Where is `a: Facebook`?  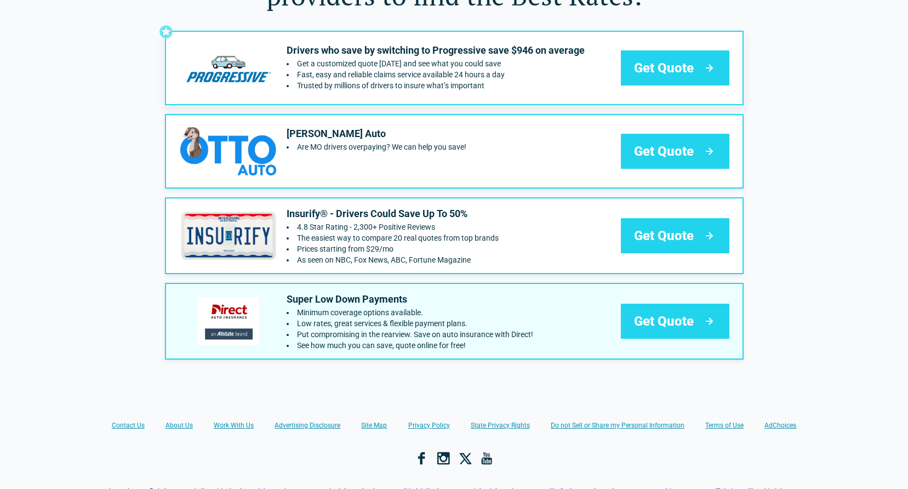
a: Facebook is located at coordinates (422, 458).